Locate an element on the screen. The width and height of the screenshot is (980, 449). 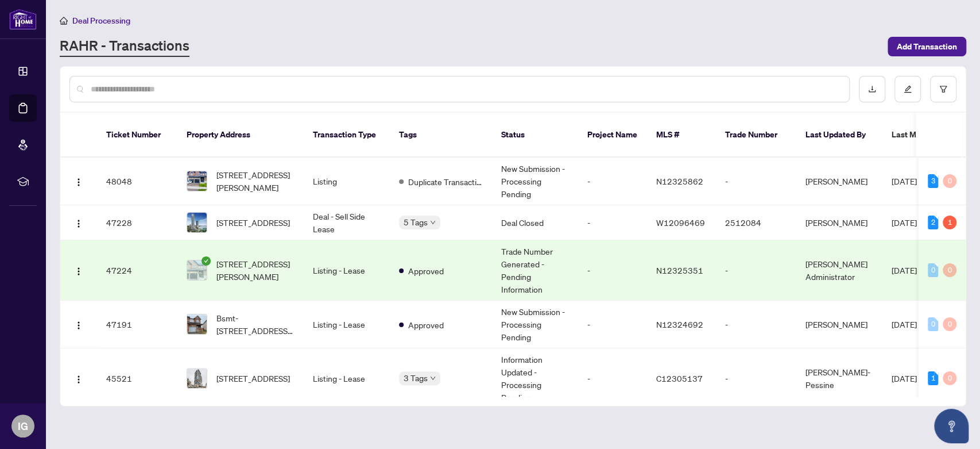
th: Status is located at coordinates (535, 135).